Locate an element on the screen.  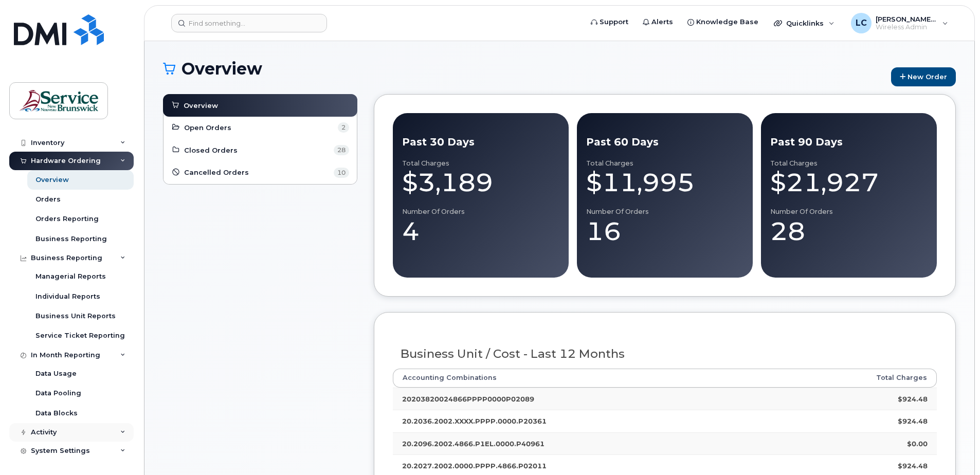
th: Total Charges is located at coordinates (855, 379).